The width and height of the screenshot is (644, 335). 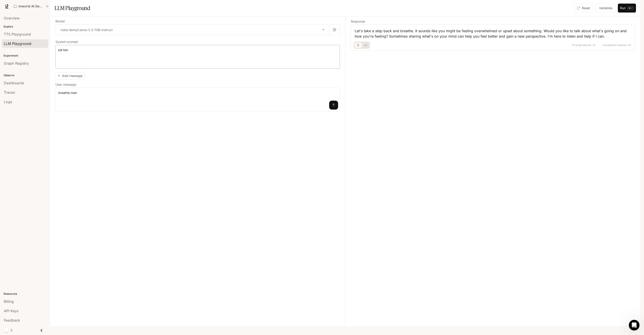 What do you see at coordinates (70, 76) in the screenshot?
I see `button: Add message` at bounding box center [70, 76].